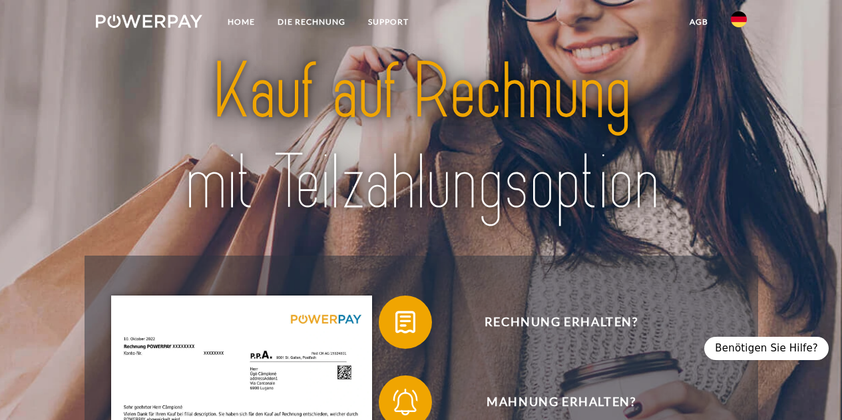  Describe the element at coordinates (405, 322) in the screenshot. I see `img: qb_bill.svg` at that location.